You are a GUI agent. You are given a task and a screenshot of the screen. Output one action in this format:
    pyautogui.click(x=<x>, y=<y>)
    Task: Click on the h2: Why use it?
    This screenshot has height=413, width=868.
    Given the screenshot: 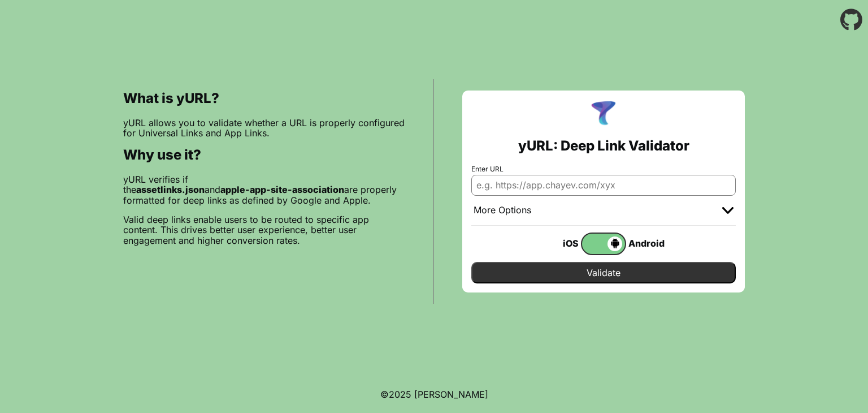 What is the action you would take?
    pyautogui.click(x=264, y=155)
    